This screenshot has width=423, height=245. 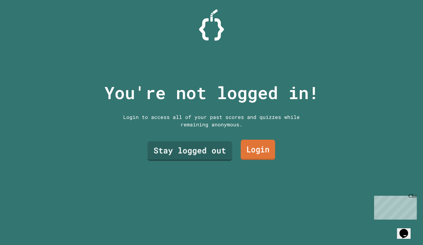 I want to click on img: Logo.svg, so click(x=211, y=25).